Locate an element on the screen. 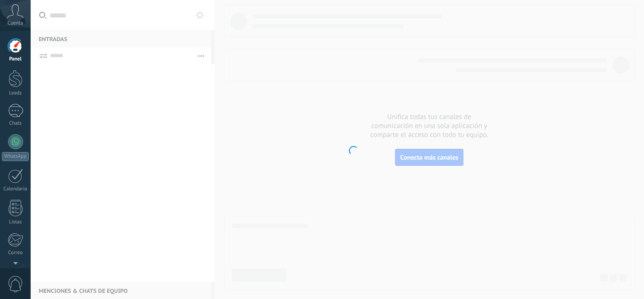  div: WhatsApp is located at coordinates (15, 156).